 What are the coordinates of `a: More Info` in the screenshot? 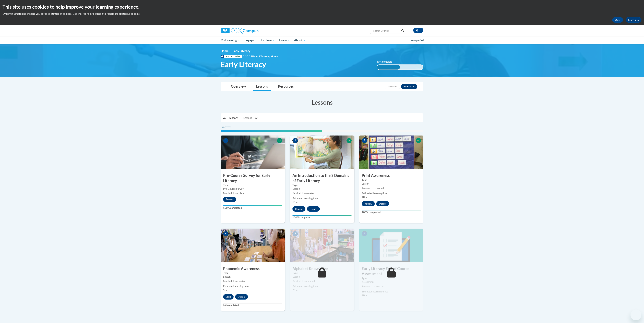 It's located at (633, 20).